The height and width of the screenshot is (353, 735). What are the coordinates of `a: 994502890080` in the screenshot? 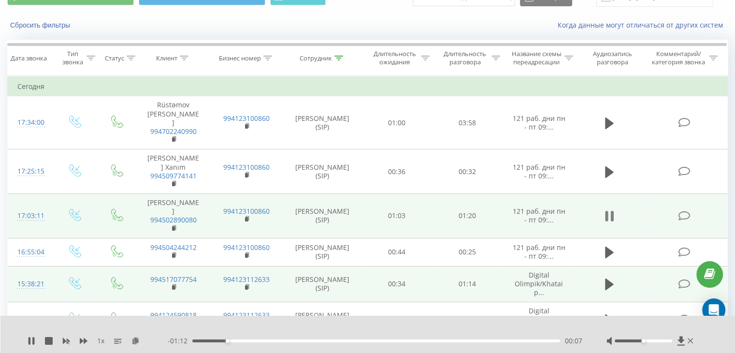 It's located at (174, 219).